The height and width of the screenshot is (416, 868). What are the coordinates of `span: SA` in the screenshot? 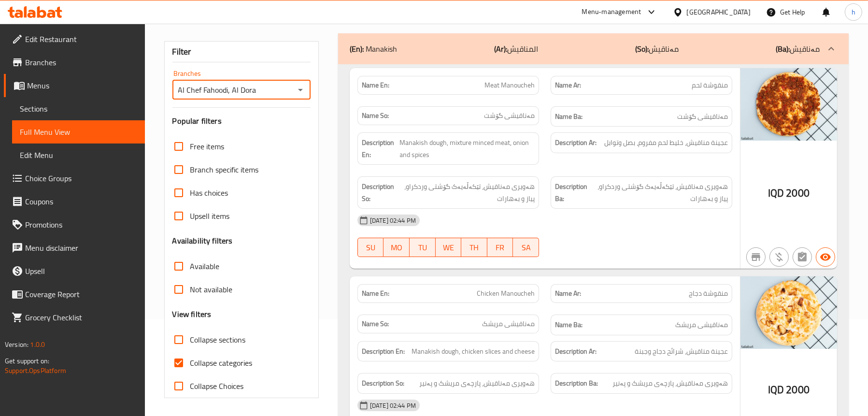 It's located at (526, 247).